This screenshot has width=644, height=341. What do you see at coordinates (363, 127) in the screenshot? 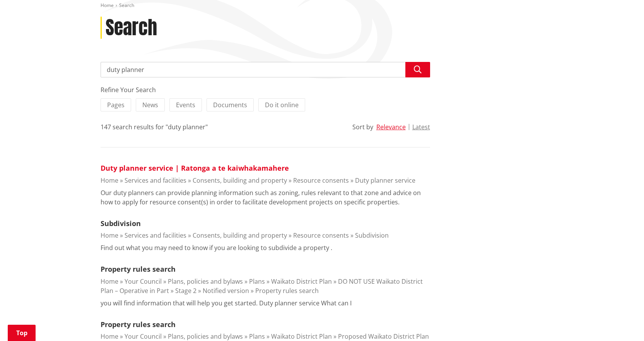
I see `div: Sort by` at bounding box center [363, 127].